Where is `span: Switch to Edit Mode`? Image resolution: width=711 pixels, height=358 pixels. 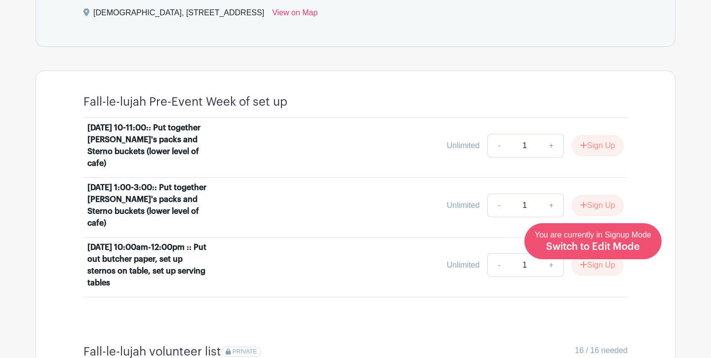
span: Switch to Edit Mode is located at coordinates (593, 247).